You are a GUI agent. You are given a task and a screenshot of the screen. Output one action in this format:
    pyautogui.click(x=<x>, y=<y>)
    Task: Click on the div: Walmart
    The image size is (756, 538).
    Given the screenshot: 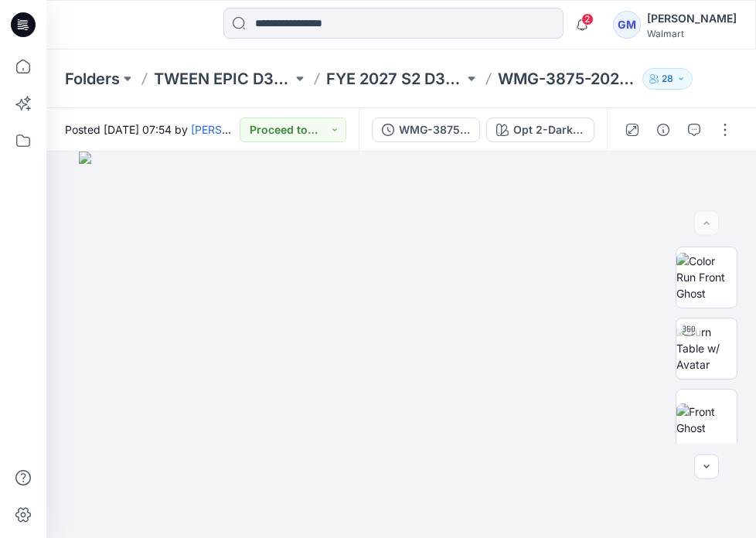 What is the action you would take?
    pyautogui.click(x=692, y=33)
    